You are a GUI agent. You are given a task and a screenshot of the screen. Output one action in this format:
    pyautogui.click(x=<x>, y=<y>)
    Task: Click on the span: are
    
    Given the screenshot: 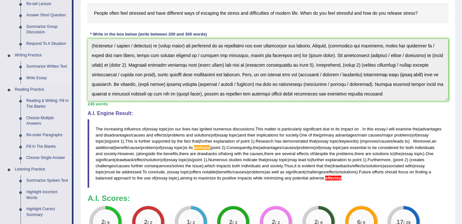 What is the action you would take?
    pyautogui.click(x=368, y=154)
    